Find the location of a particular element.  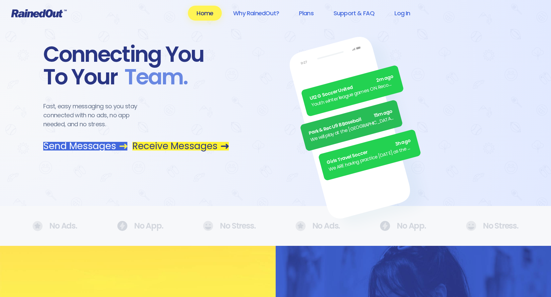

div: Fast, easy messaging so you stay connected with no ads, no app needed, and no stress. is located at coordinates (96, 115).